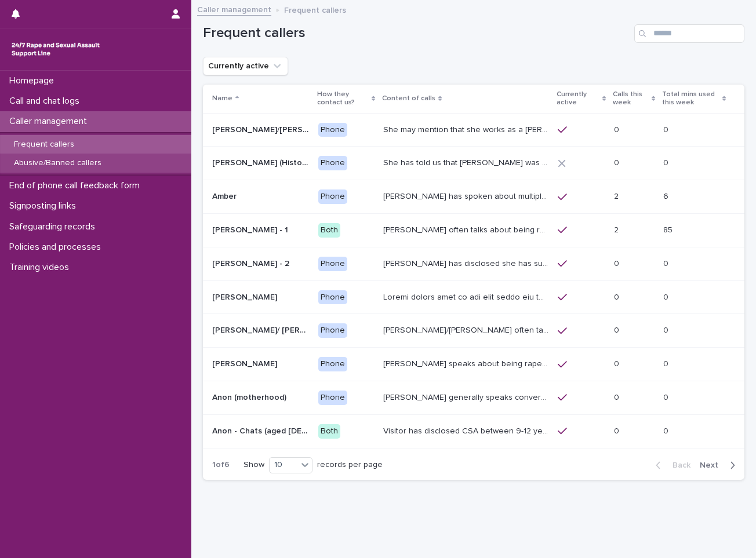 The width and height of the screenshot is (756, 558). What do you see at coordinates (719, 465) in the screenshot?
I see `button: Next` at bounding box center [719, 465].